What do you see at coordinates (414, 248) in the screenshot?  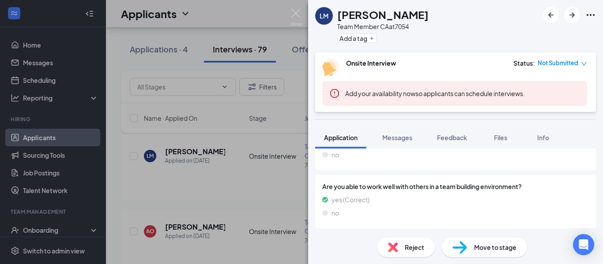 I see `span: Reject` at bounding box center [414, 248].